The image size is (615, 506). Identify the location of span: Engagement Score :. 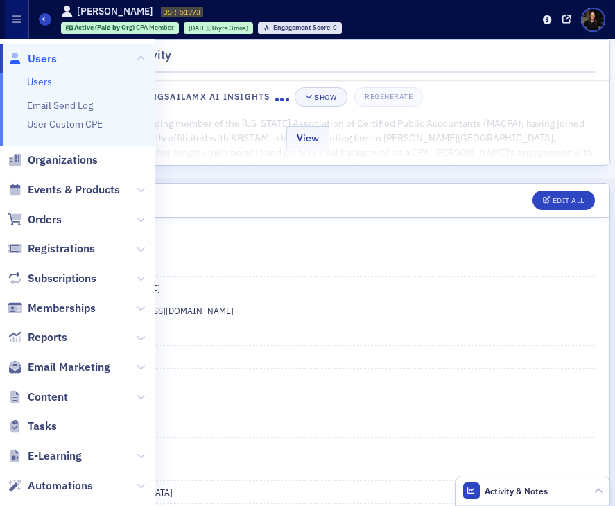
(303, 27).